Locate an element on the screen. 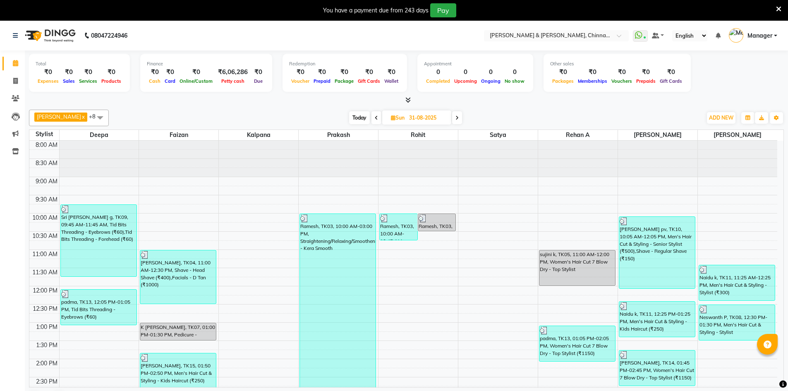 The height and width of the screenshot is (391, 788). span: Rohit is located at coordinates (418, 135).